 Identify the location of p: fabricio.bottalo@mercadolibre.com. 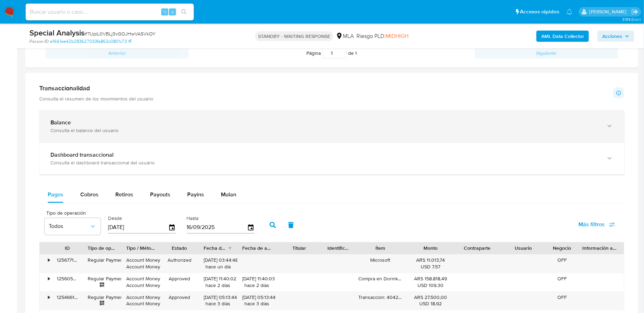
(609, 11).